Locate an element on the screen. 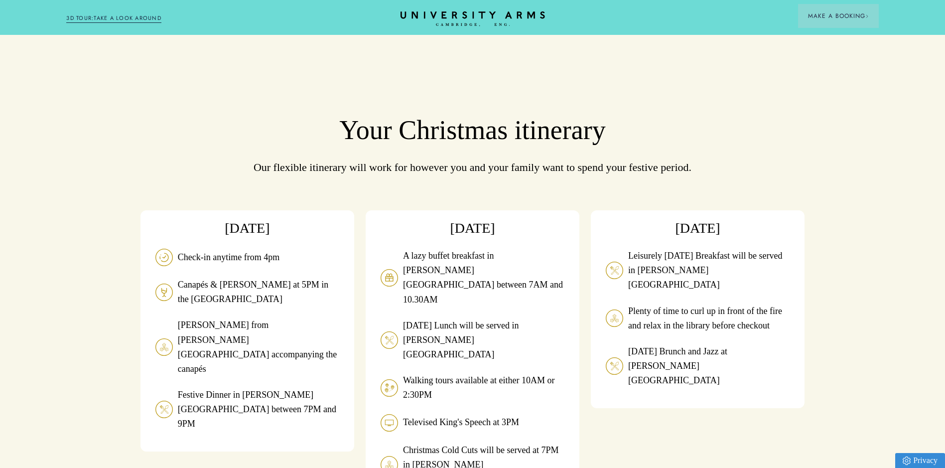  p: Televised King's Speech at 3PM is located at coordinates (461, 422).